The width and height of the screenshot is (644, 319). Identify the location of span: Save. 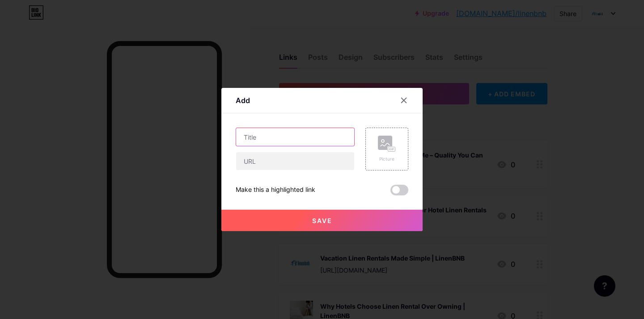
(322, 220).